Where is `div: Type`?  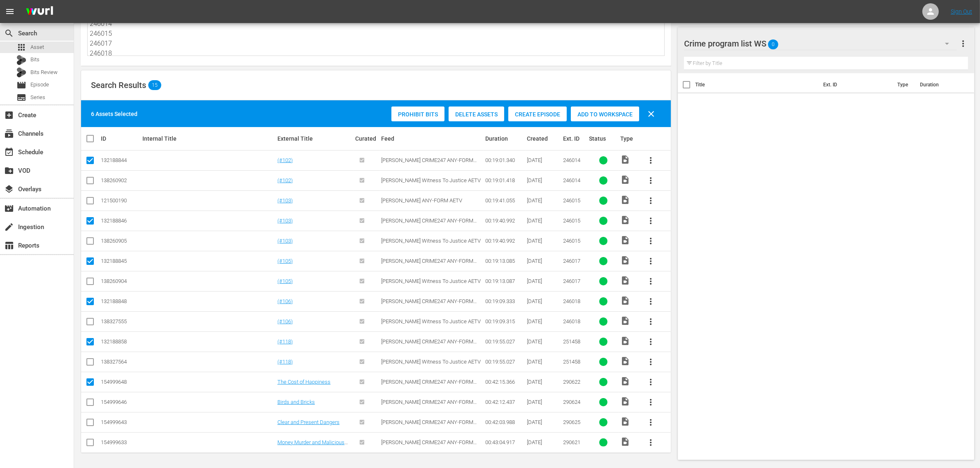
div: Type is located at coordinates (630, 138).